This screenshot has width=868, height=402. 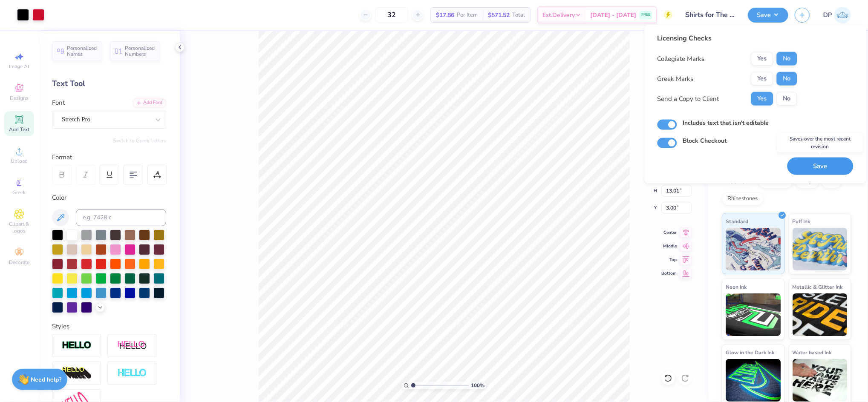 I want to click on div: Collegiate Marks, so click(x=681, y=59).